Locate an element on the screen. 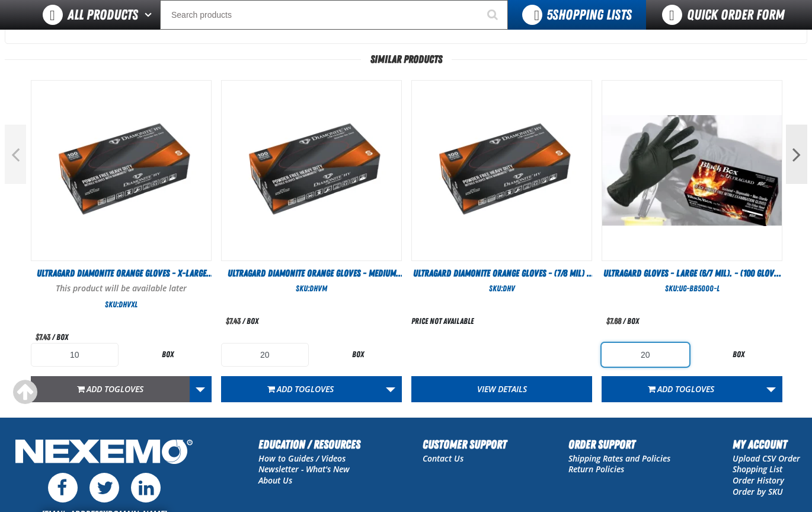 Image resolution: width=812 pixels, height=512 pixels. a: Ultragard gloves - Large (6/7 mil). - (100 gloves per box MIN 10 box order) is located at coordinates (692, 274).